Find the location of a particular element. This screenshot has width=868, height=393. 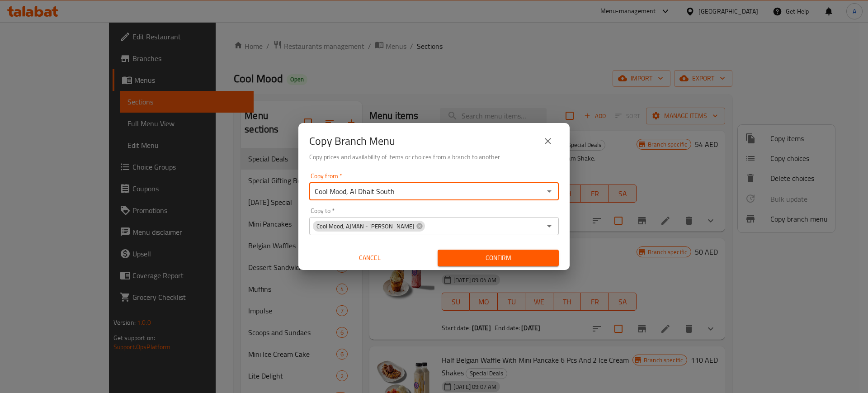

span: Confirm is located at coordinates (498, 258).